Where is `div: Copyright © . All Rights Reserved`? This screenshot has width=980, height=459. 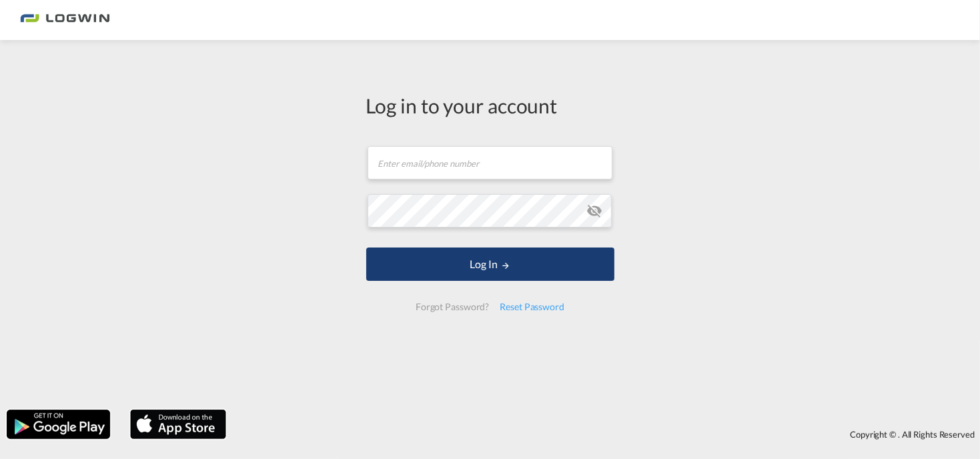
div: Copyright © . All Rights Reserved is located at coordinates (607, 434).